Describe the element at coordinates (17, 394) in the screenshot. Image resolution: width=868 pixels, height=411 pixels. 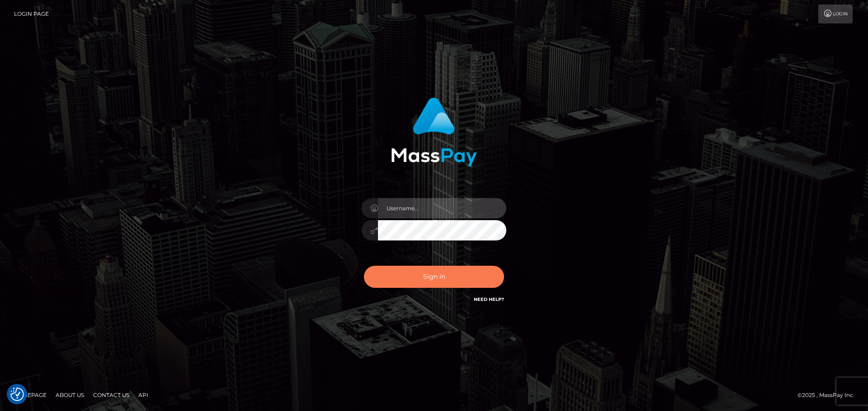
I see `img: Revisit consent button` at that location.